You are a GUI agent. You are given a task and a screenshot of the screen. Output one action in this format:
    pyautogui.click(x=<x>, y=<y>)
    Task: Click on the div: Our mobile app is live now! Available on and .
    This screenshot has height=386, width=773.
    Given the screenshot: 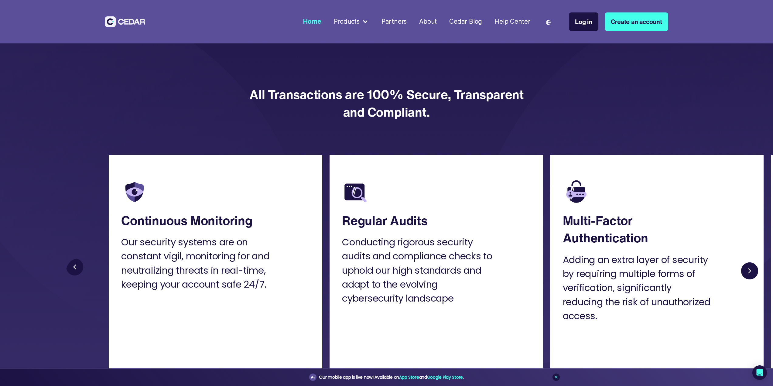 What is the action you would take?
    pyautogui.click(x=391, y=377)
    